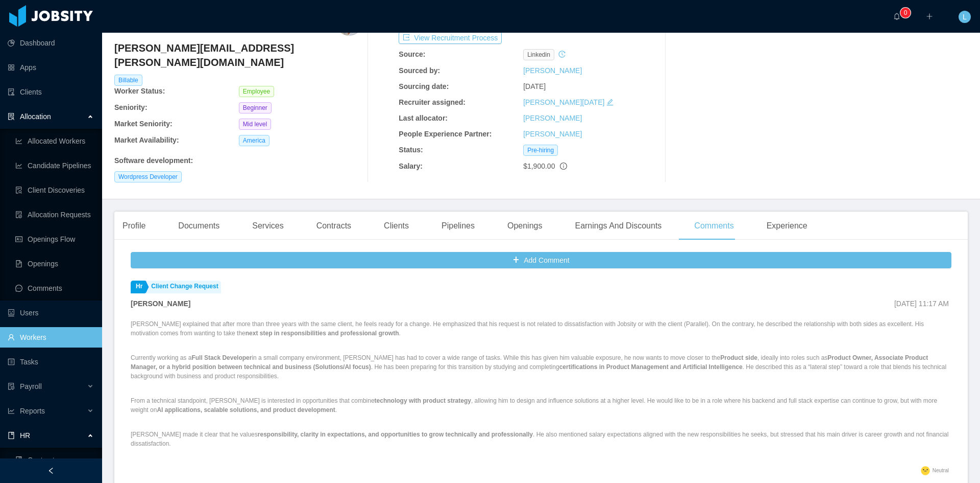 Image resolution: width=980 pixels, height=483 pixels. What do you see at coordinates (139, 91) in the screenshot?
I see `b: Worker Status:` at bounding box center [139, 91].